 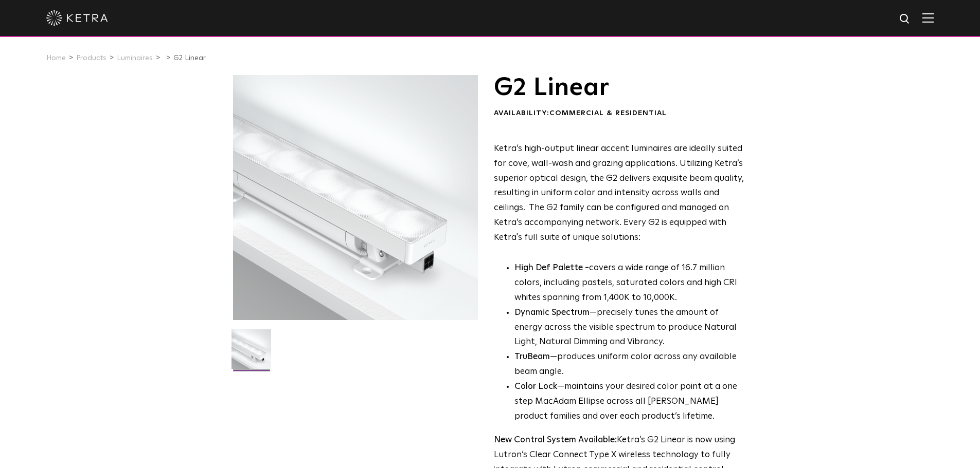 I want to click on img: G2-Linear-2021-Web-Square, so click(x=251, y=353).